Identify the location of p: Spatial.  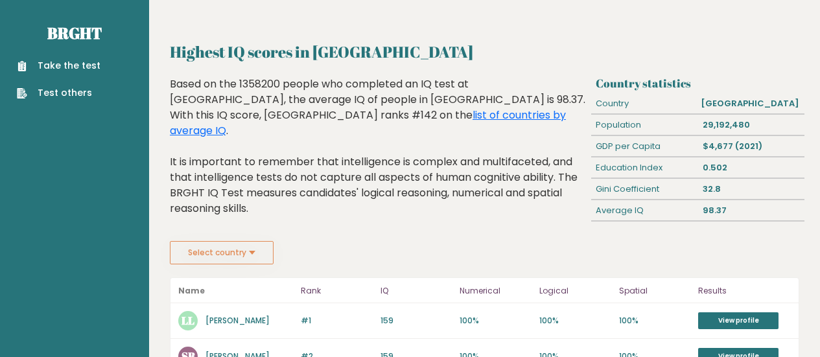
(655, 291).